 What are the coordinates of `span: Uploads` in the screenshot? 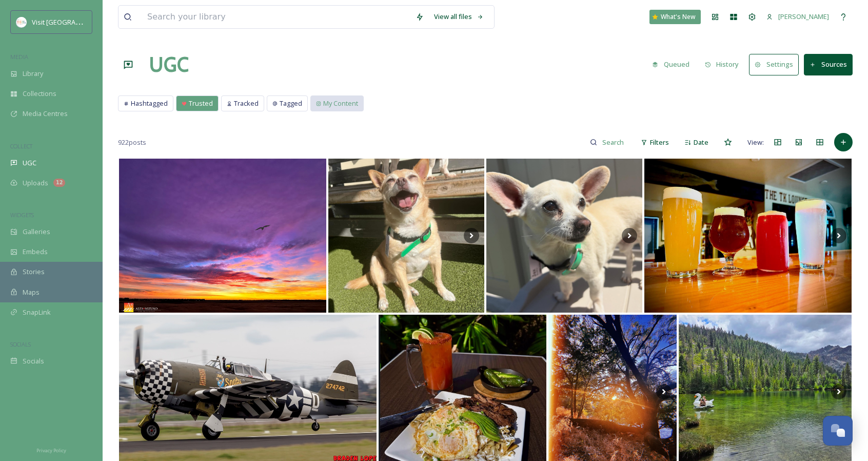 It's located at (35, 183).